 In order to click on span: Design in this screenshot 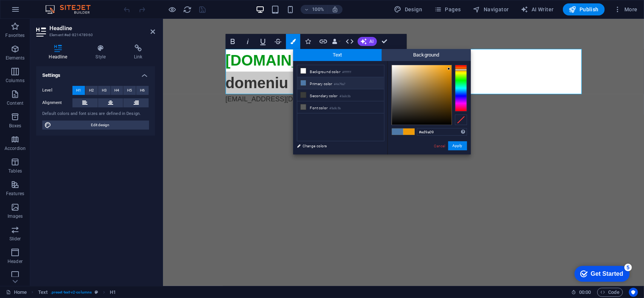, I will do `click(408, 9)`.